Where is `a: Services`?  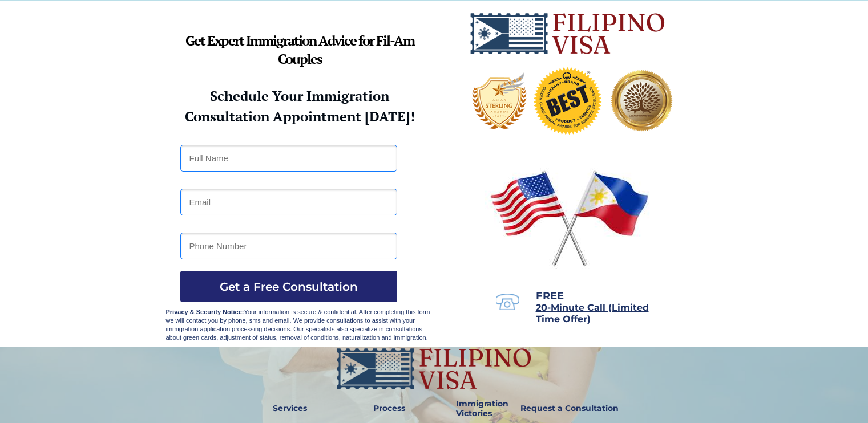 a: Services is located at coordinates (290, 409).